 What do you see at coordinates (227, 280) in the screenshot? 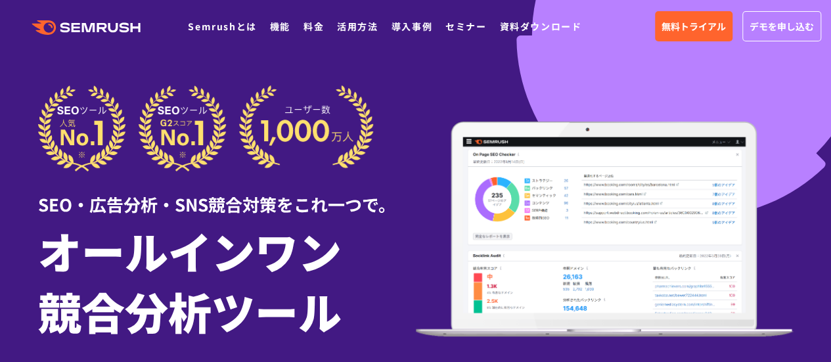
I see `h1: オールインワン 競合分析ツール` at bounding box center [227, 280].